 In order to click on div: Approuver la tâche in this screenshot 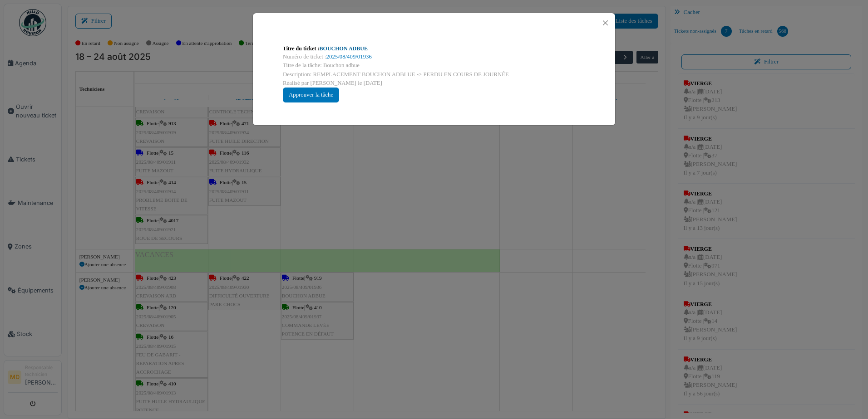, I will do `click(311, 95)`.